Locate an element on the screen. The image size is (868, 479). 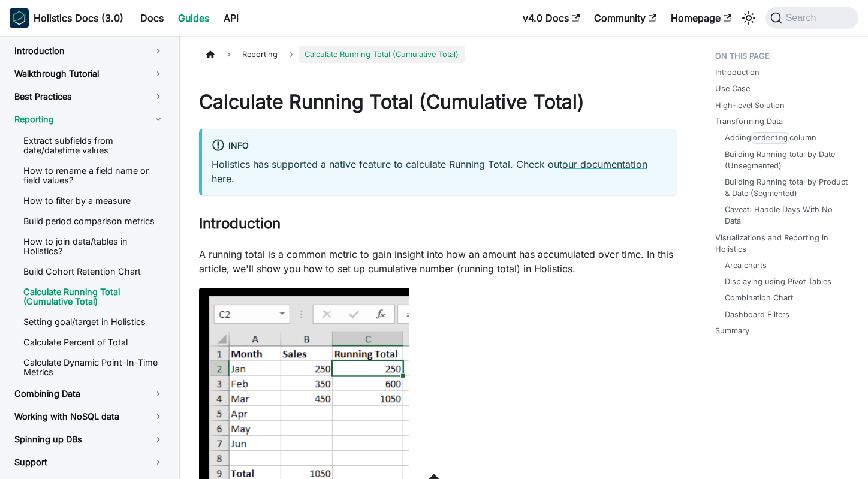
a: Community is located at coordinates (625, 18).